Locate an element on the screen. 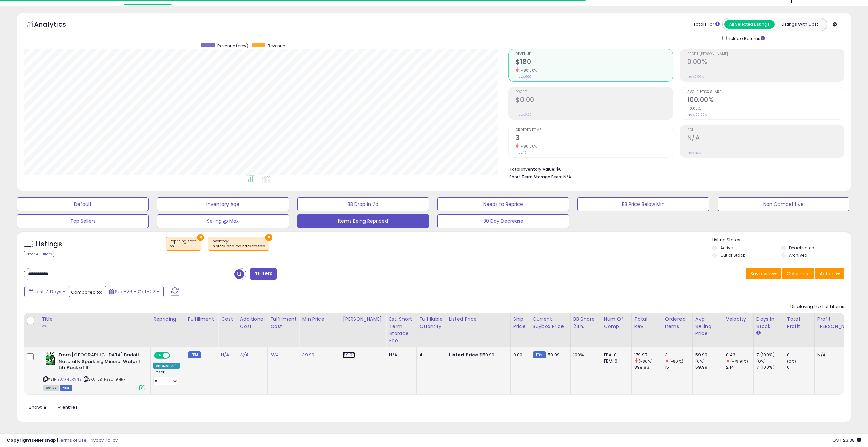 This screenshot has width=868, height=447. img: 41UkLonl6pL._SL40_.jpg is located at coordinates (50, 359).